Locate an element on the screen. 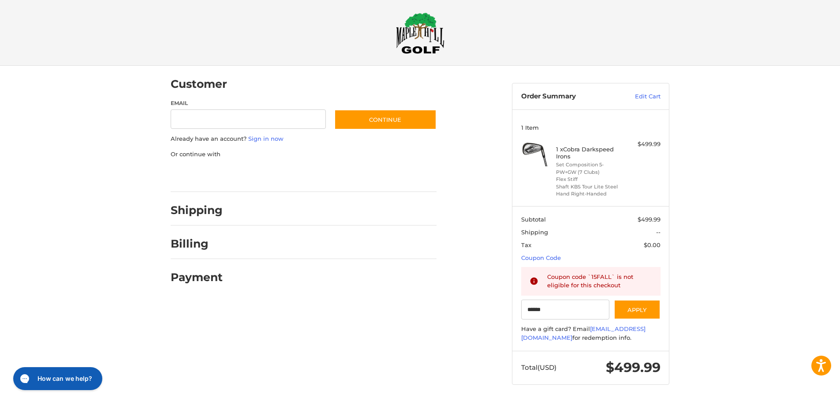 The height and width of the screenshot is (402, 840). span: Tax is located at coordinates (526, 245).